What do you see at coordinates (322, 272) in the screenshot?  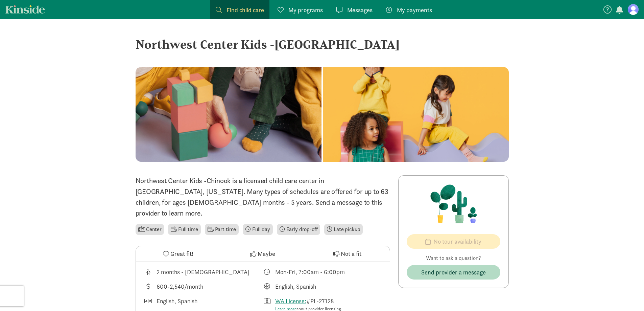 I see `div: Class schedule` at bounding box center [322, 272].